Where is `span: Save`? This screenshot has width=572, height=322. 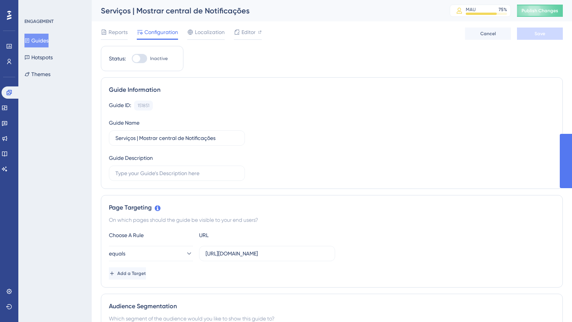 span: Save is located at coordinates (540, 34).